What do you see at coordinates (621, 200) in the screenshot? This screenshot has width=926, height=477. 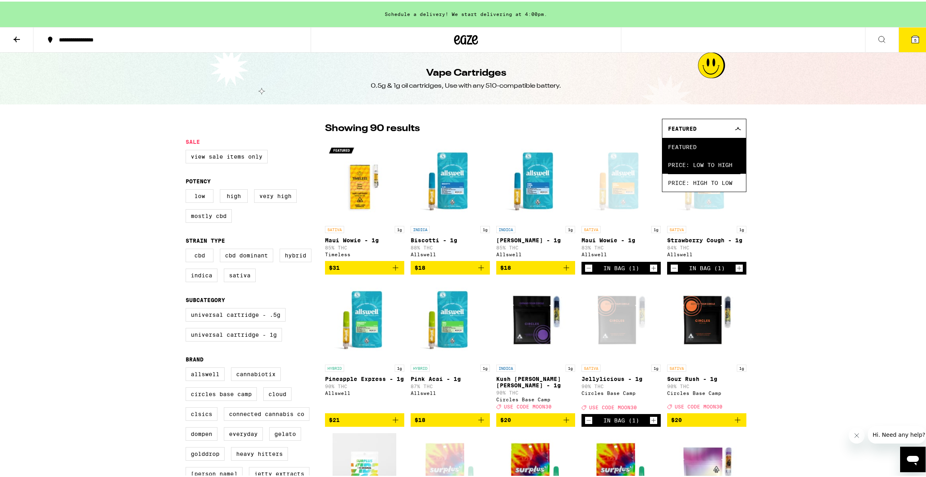 I see `a: Open page for Maui Wowie - 1g from Allswell` at bounding box center [621, 200].